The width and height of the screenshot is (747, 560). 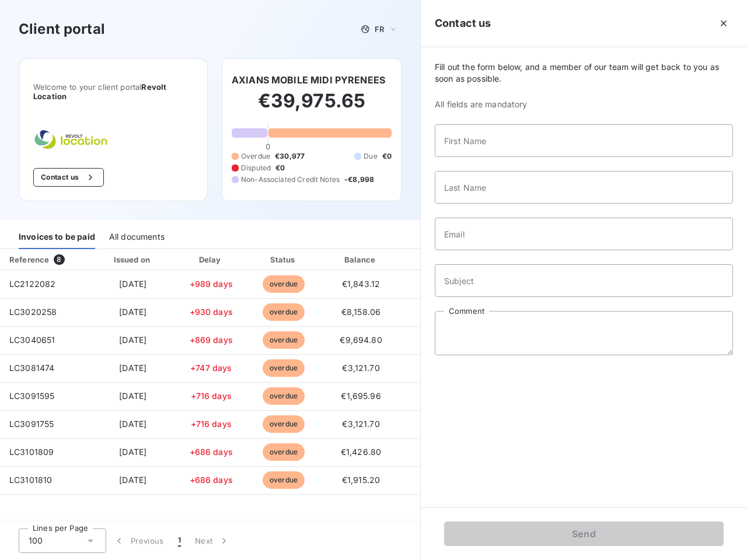 What do you see at coordinates (31, 479) in the screenshot?
I see `span: LC3101810` at bounding box center [31, 479].